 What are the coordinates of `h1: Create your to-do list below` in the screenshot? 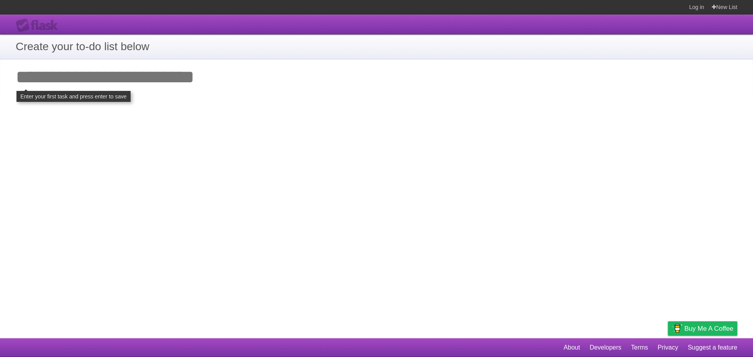 It's located at (376, 47).